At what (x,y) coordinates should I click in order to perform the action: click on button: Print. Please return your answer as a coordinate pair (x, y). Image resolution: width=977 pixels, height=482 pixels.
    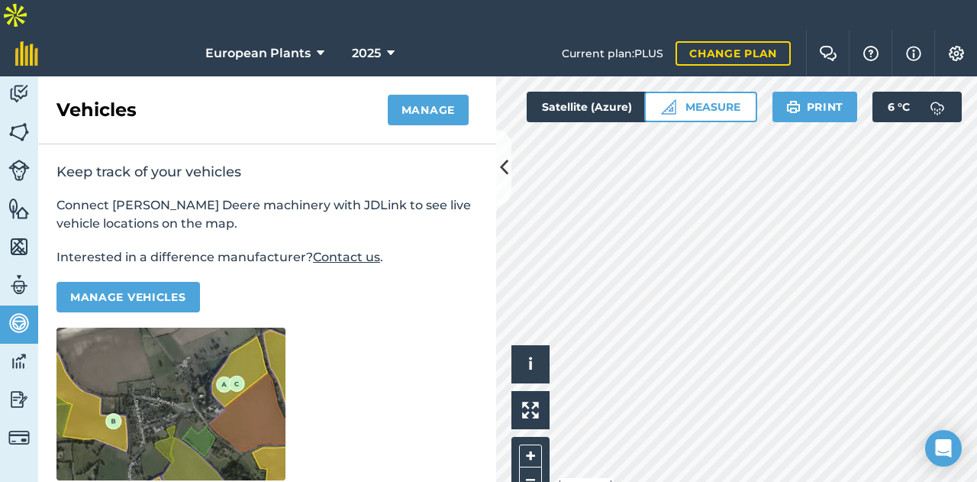
    Looking at the image, I should click on (815, 107).